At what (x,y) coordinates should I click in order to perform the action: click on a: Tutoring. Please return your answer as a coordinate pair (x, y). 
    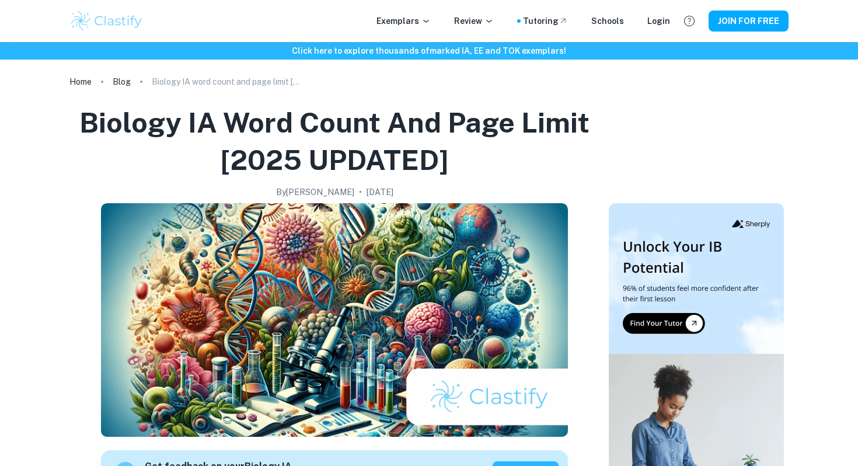
    Looking at the image, I should click on (545, 21).